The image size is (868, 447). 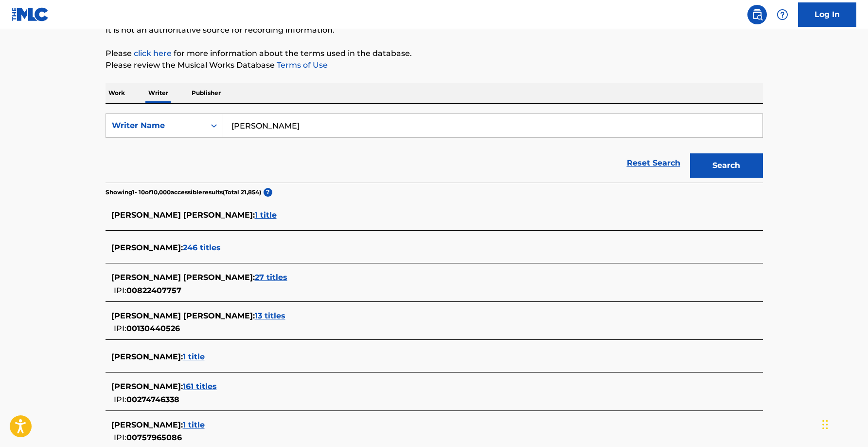 I want to click on span: 00274746338, so click(x=153, y=399).